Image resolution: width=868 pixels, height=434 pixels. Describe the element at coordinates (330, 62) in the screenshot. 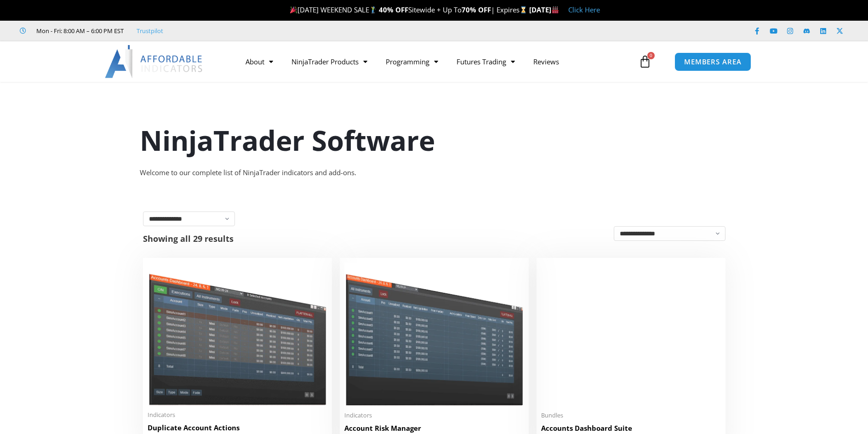

I see `a: NinjaTrader Products` at that location.